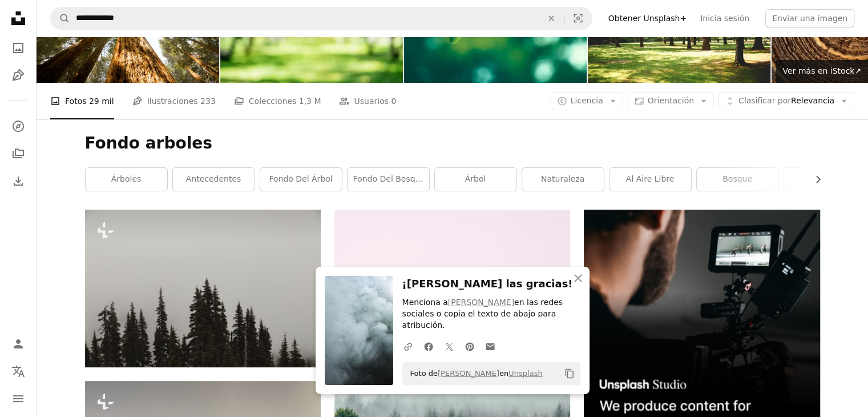  Describe the element at coordinates (203, 288) in the screenshot. I see `img: Un grupo de árboles que están parados en la nieve` at that location.